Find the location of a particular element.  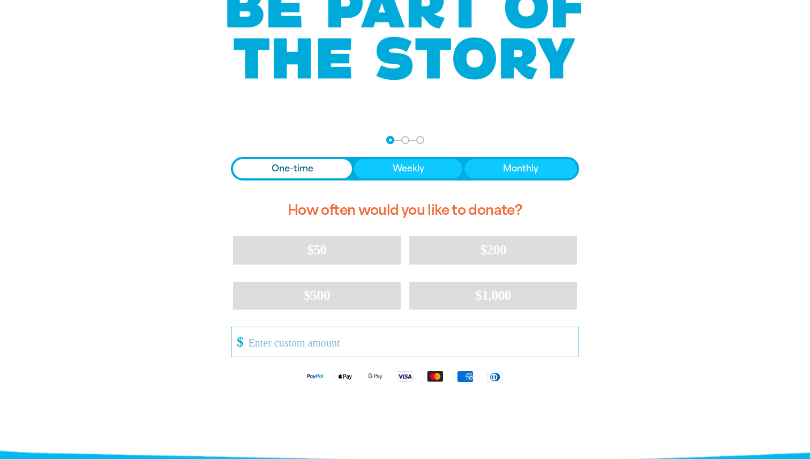

span: $200 is located at coordinates (493, 250).